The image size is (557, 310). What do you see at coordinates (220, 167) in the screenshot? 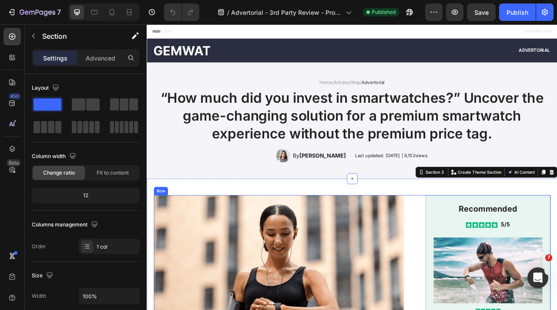
I see `p: By` at bounding box center [220, 167].